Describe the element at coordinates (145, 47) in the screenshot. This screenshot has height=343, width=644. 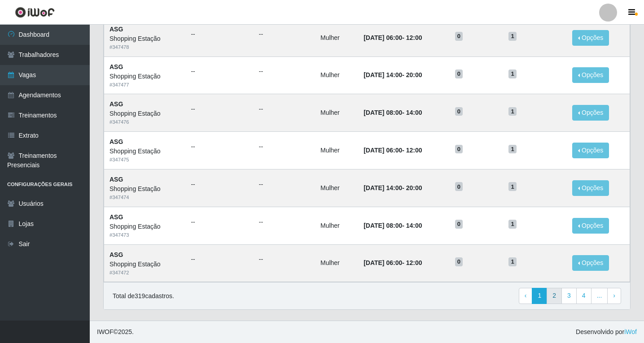
I see `div: # 347478` at that location.